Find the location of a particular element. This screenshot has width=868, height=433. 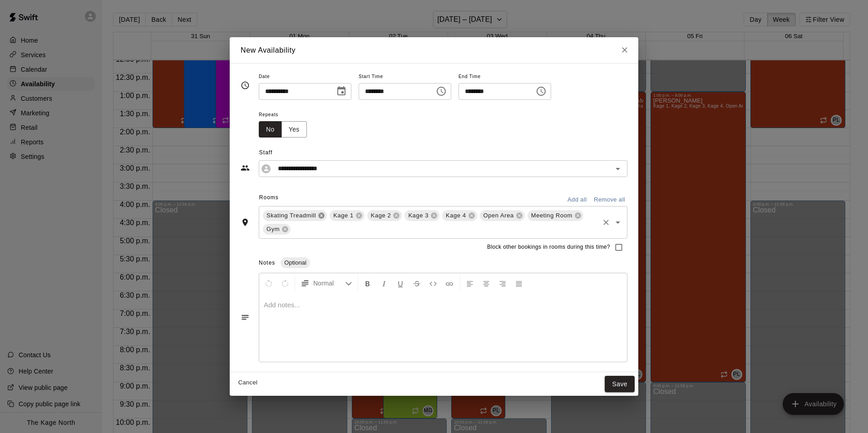

div: Meeting Room is located at coordinates (555, 216).